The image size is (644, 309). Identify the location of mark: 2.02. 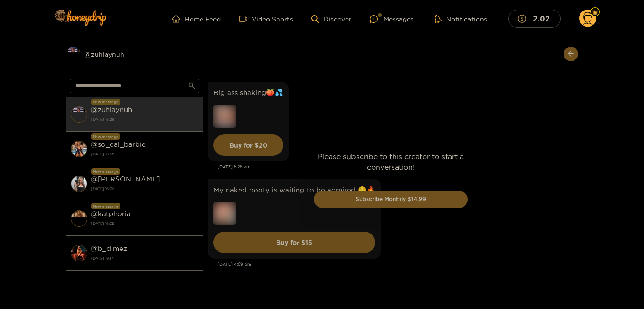
(541, 18).